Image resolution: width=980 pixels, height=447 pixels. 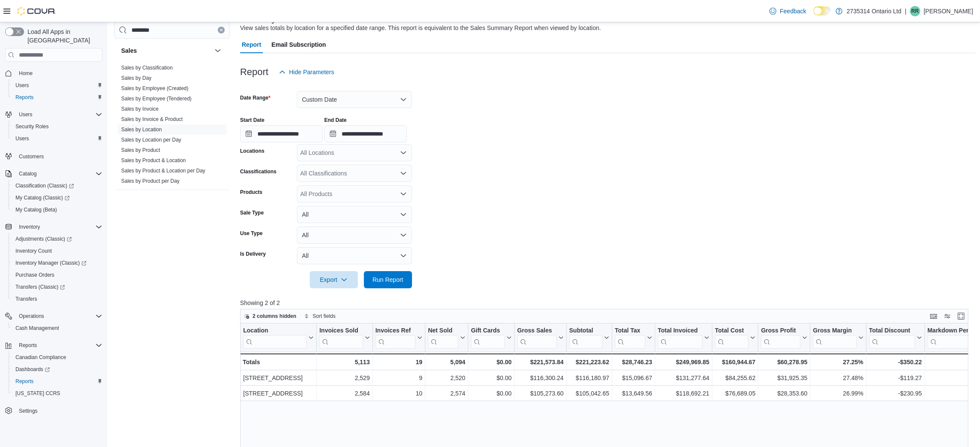 What do you see at coordinates (57, 239) in the screenshot?
I see `a: Adjustments (Classic)` at bounding box center [57, 239].